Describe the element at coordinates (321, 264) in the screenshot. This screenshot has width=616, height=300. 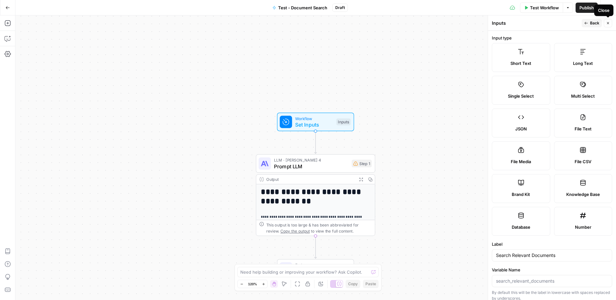
I see `span: End` at that location.